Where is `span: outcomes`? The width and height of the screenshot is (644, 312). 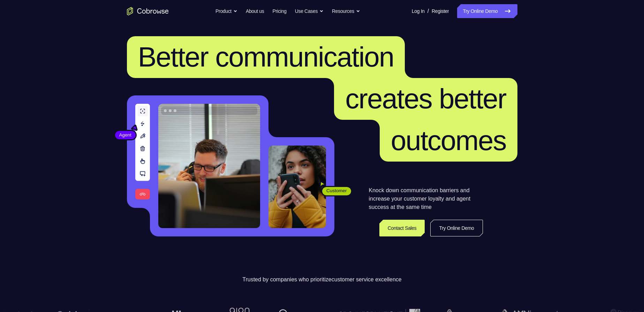
span: outcomes is located at coordinates (448, 140).